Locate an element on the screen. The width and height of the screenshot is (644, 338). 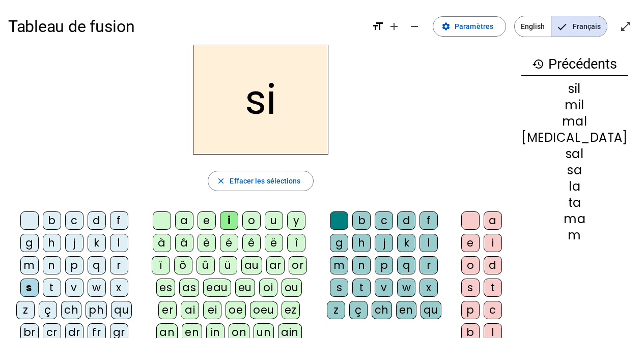
div: é is located at coordinates (229, 243).